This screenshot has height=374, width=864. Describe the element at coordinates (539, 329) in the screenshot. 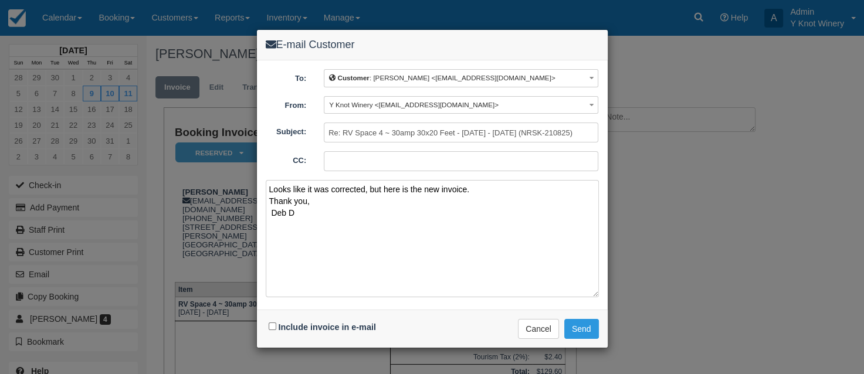

I see `button: Cancel` at that location.